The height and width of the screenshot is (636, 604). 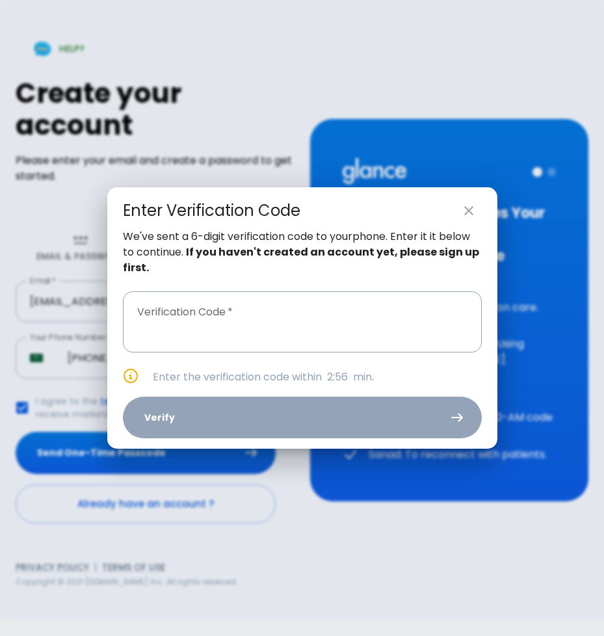 I want to click on p: We've sent a 6-digit verification code to your phone . Enter it it below to continue., so click(x=302, y=252).